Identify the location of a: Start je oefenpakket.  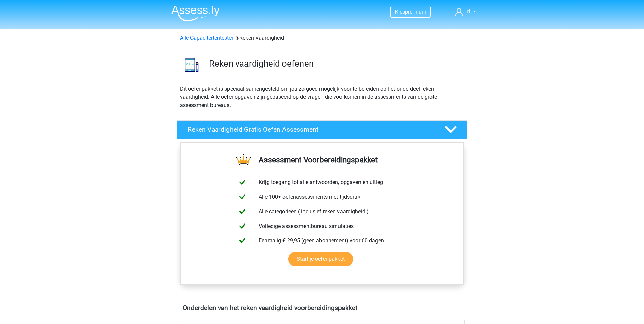
(320, 259).